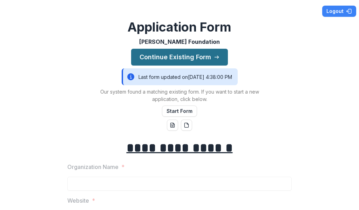  I want to click on h2: Application Form, so click(180, 27).